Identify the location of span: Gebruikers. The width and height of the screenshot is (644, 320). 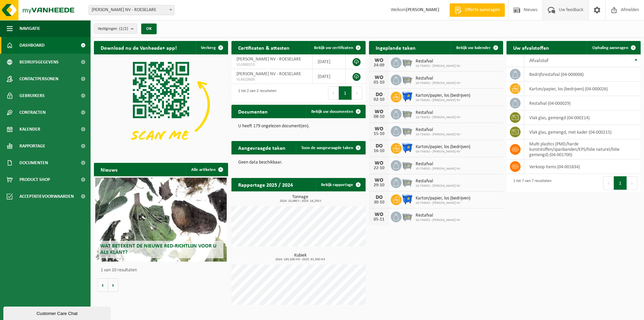
(32, 95).